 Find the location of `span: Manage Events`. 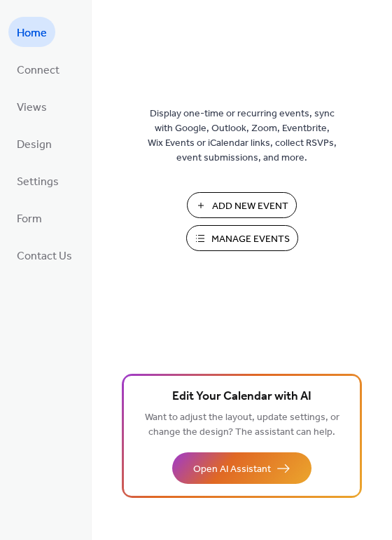

span: Manage Events is located at coordinates (251, 239).